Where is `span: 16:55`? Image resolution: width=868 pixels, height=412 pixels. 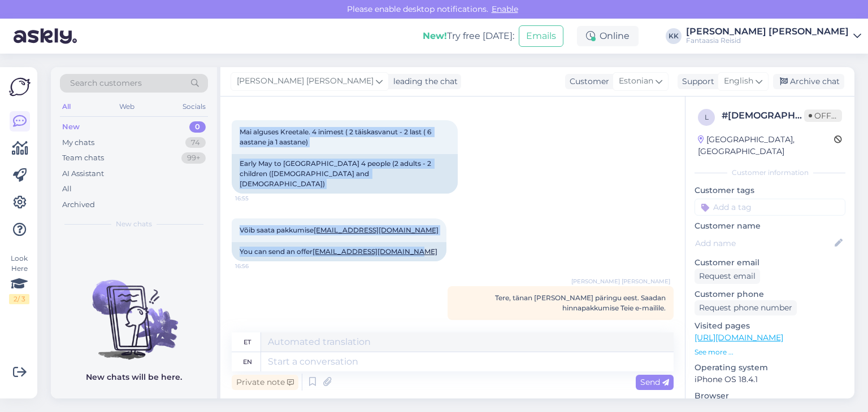 span: 16:55 is located at coordinates (256, 198).